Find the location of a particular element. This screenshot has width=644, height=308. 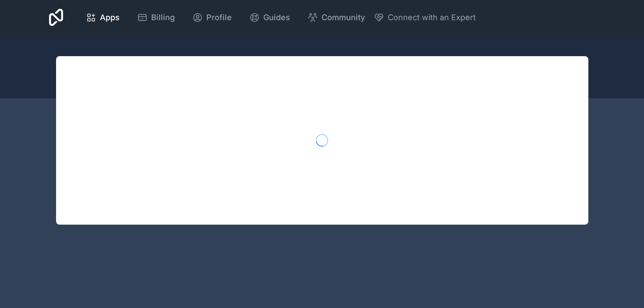

a: Profile is located at coordinates (212, 17).